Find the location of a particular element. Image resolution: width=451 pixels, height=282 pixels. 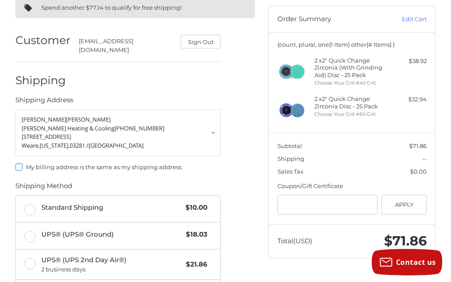

span: Contact us is located at coordinates (416, 262).